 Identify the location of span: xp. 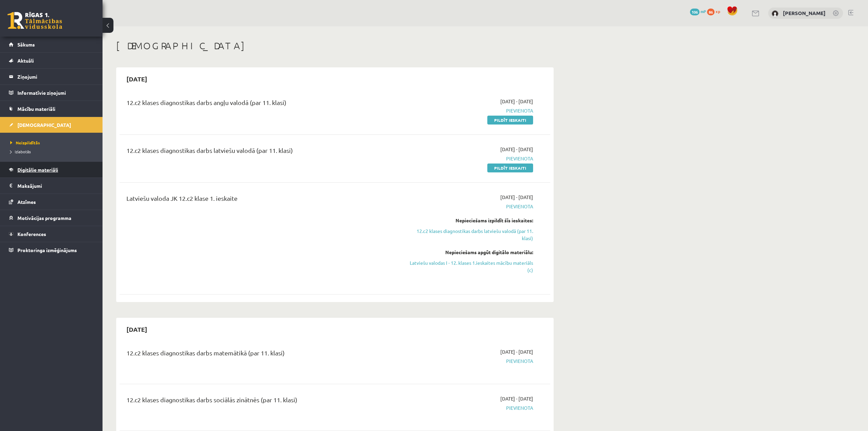
(718, 11).